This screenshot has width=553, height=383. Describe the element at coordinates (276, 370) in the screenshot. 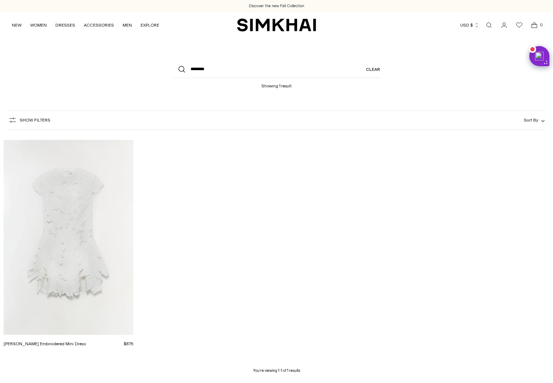

I see `p: You’re viewing 1-1 of 1 results` at that location.